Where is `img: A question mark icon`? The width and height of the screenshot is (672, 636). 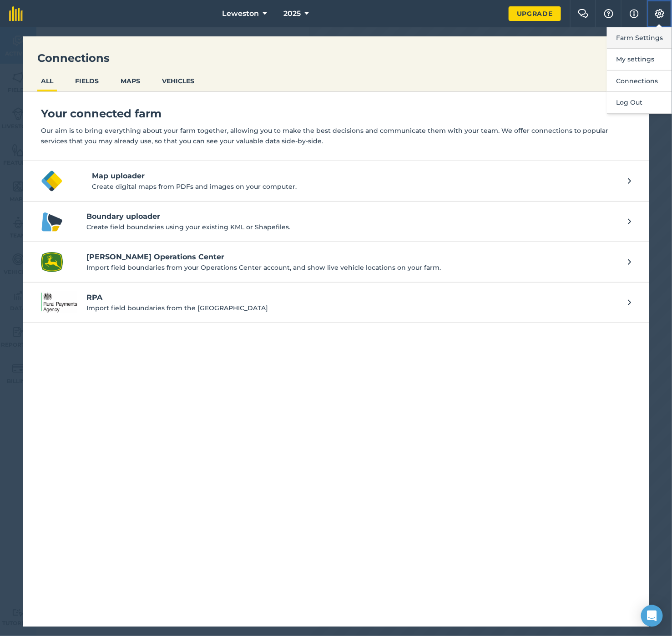 img: A question mark icon is located at coordinates (609, 14).